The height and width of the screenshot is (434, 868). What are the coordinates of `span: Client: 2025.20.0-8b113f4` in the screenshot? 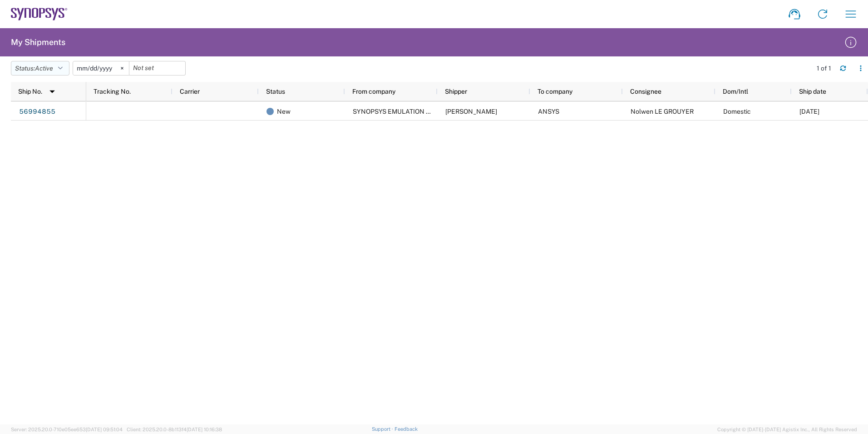 It's located at (174, 429).